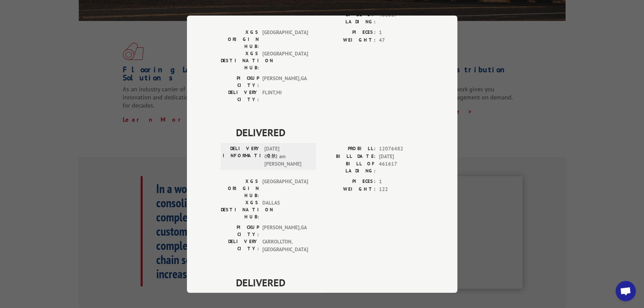  What do you see at coordinates (285, 209) in the screenshot?
I see `span: DALLAS` at bounding box center [285, 209].